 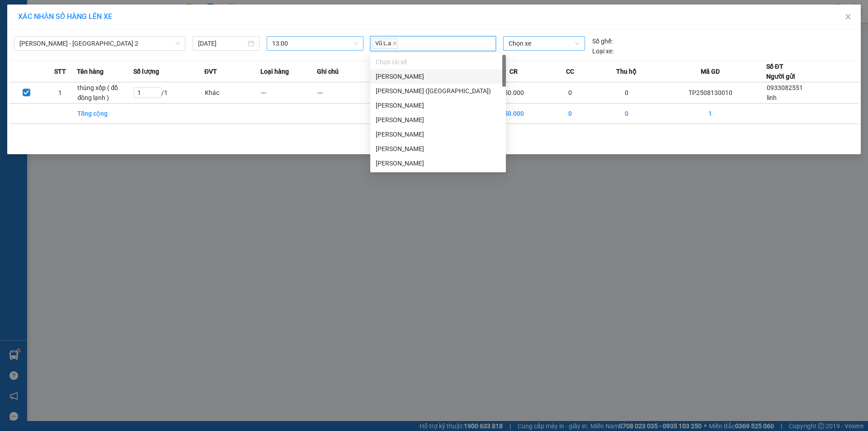 What do you see at coordinates (146, 71) in the screenshot?
I see `span: Số lượng` at bounding box center [146, 71].